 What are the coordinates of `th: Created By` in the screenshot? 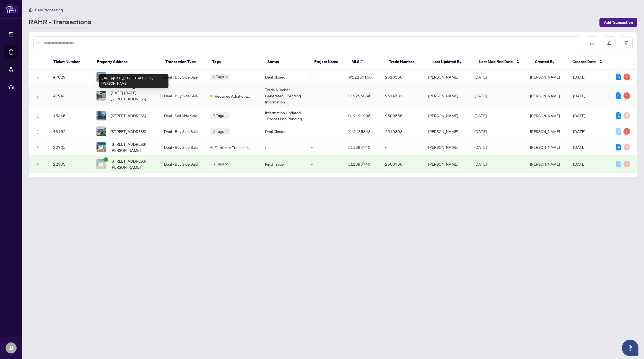 It's located at (549, 62).